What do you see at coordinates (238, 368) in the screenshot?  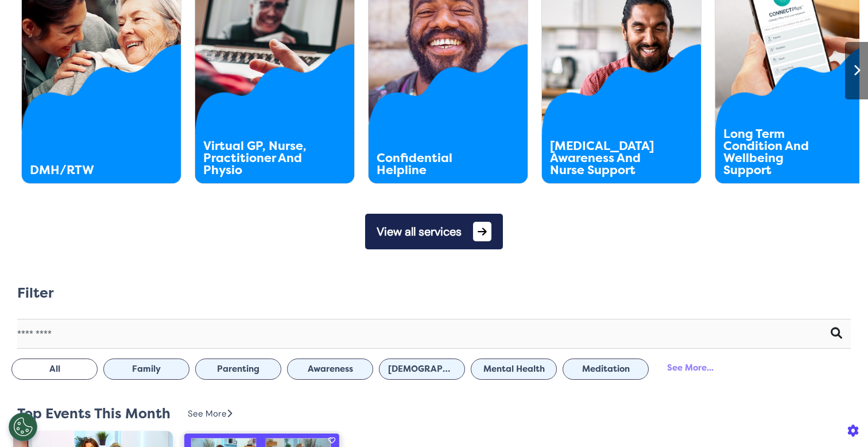 I see `button: Parenting` at bounding box center [238, 368].